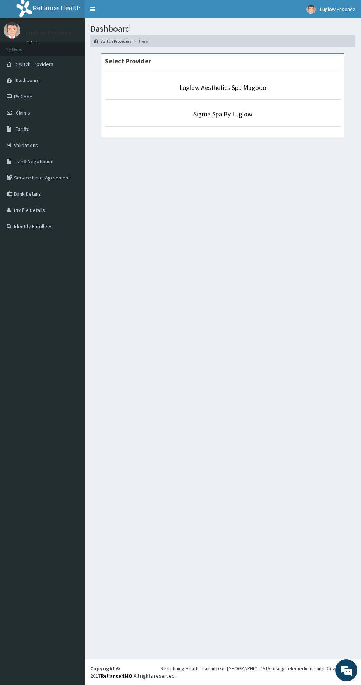 This screenshot has height=685, width=361. What do you see at coordinates (128, 61) in the screenshot?
I see `strong: Select Provider` at bounding box center [128, 61].